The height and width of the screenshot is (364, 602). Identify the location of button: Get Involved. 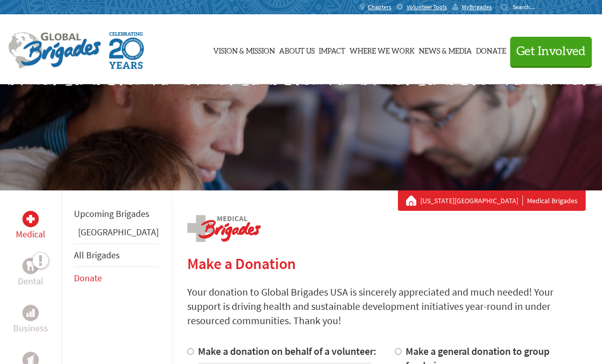
(551, 51).